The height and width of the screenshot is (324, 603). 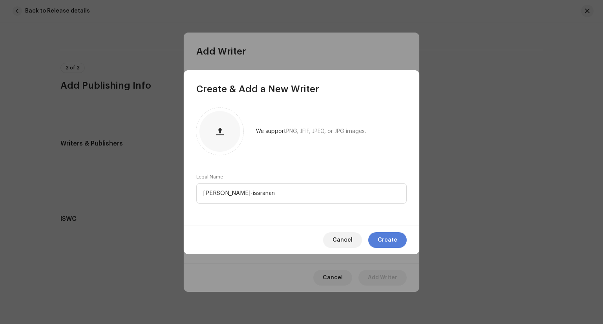 What do you see at coordinates (388, 240) in the screenshot?
I see `button: Create` at bounding box center [388, 240].